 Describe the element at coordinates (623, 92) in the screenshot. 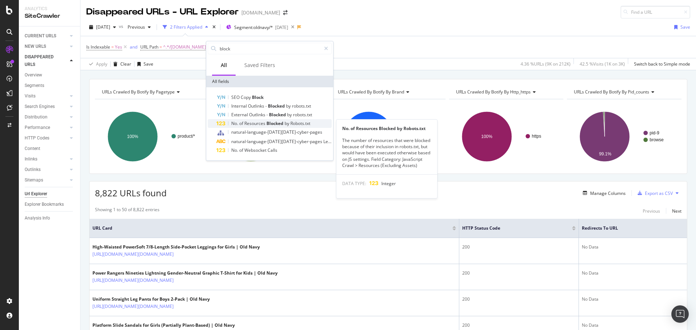

I see `h4: URLs Crawled By Botify By pid_counts` at that location.